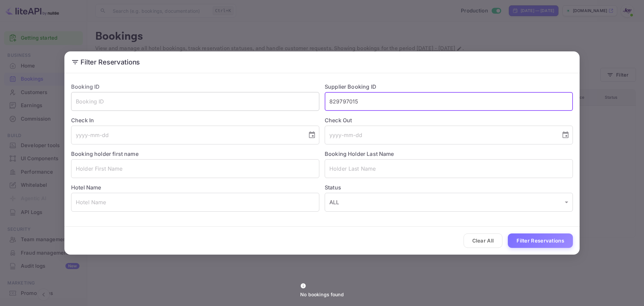 This screenshot has height=306, width=644. Describe the element at coordinates (105, 154) in the screenshot. I see `label: Booking holder first name` at that location.